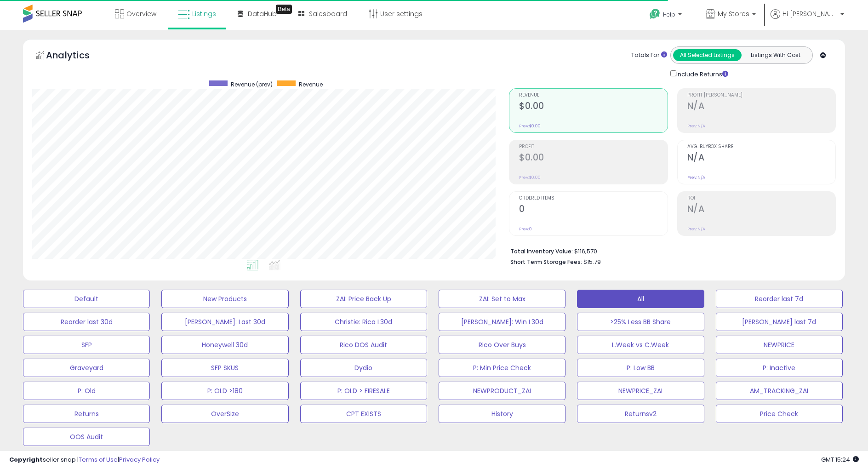  Describe the element at coordinates (669, 250) in the screenshot. I see `li: $116,570` at that location.